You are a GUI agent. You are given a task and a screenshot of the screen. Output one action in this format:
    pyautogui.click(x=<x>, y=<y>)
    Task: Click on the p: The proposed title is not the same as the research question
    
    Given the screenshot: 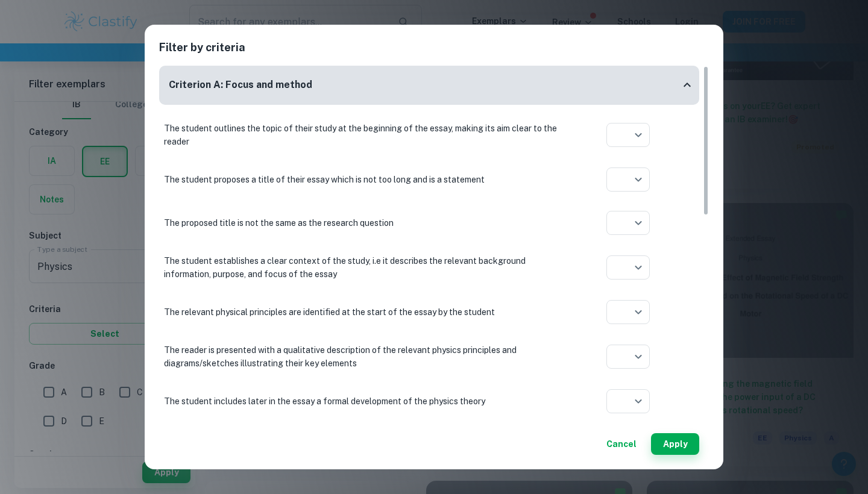 What is the action you would take?
    pyautogui.click(x=363, y=223)
    